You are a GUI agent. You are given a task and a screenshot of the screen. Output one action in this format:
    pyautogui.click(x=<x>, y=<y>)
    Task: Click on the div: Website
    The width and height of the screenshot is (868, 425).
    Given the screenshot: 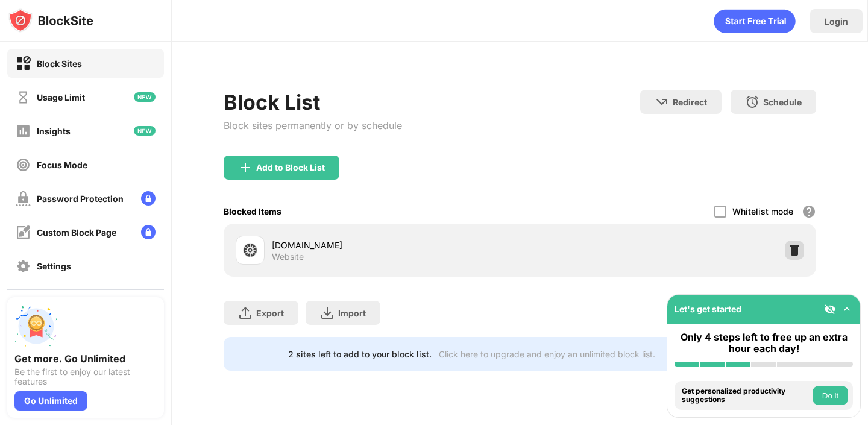 What is the action you would take?
    pyautogui.click(x=287, y=257)
    